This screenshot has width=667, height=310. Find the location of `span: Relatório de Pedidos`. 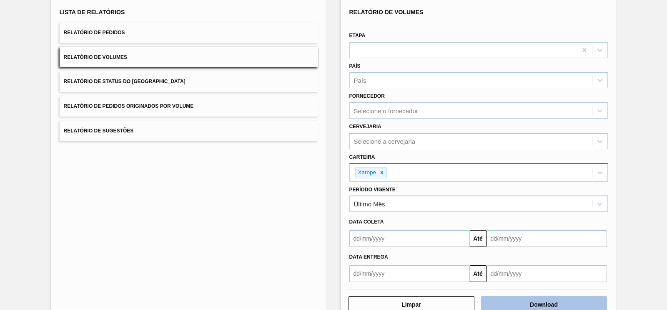

span: Relatório de Pedidos is located at coordinates (94, 33).